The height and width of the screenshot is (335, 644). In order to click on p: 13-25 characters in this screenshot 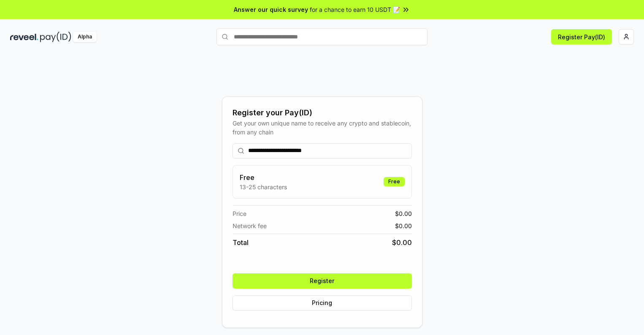, I will do `click(264, 186)`.